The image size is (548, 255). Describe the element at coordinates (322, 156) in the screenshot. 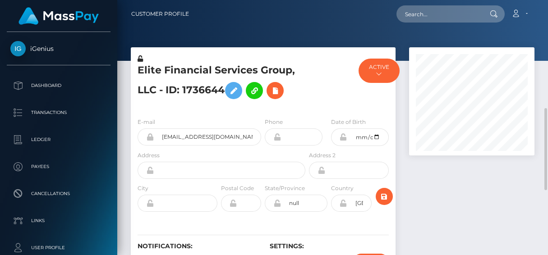

I see `label: Address 2` at that location.